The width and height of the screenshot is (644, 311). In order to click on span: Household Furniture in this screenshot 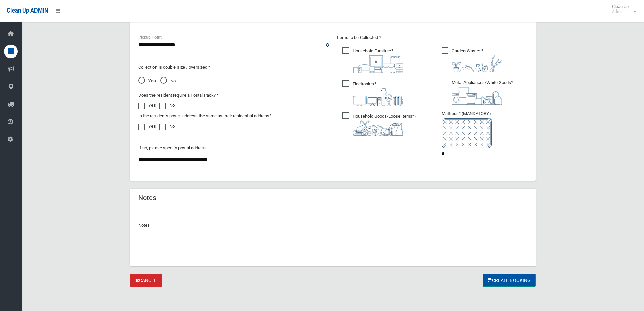, I will do `click(373, 60)`.